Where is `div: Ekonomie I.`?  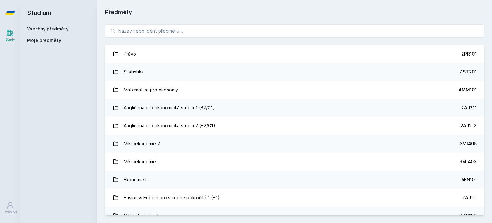
div: Ekonomie I. is located at coordinates (136, 180).